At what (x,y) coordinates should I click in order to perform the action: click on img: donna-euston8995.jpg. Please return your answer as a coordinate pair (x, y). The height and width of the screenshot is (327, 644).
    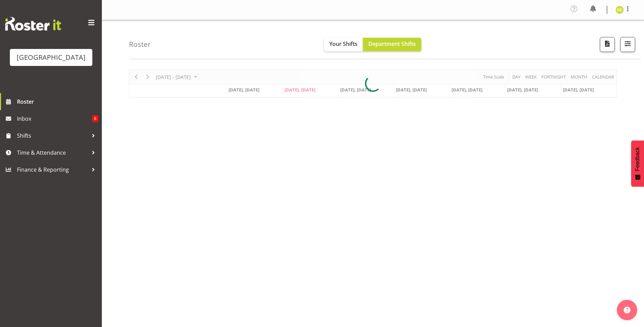
    Looking at the image, I should click on (619, 10).